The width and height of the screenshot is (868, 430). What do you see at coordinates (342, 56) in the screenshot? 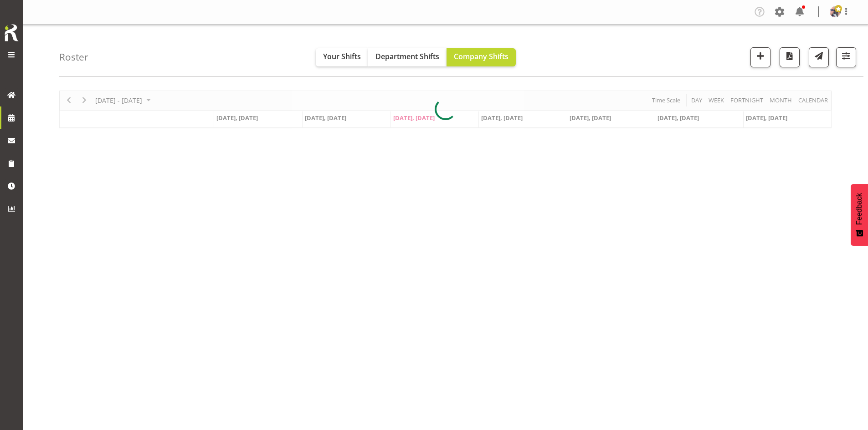
I see `span: Your Shifts` at bounding box center [342, 56].